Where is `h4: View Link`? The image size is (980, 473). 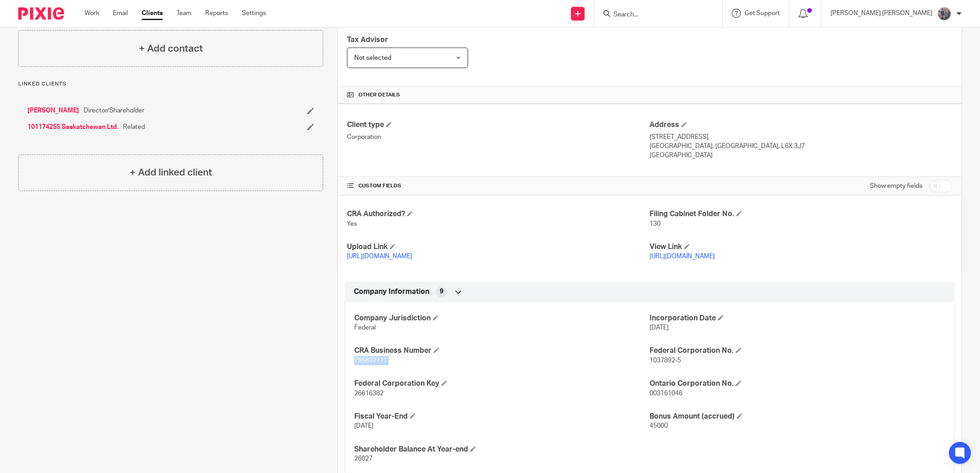 h4: View Link is located at coordinates (800, 247).